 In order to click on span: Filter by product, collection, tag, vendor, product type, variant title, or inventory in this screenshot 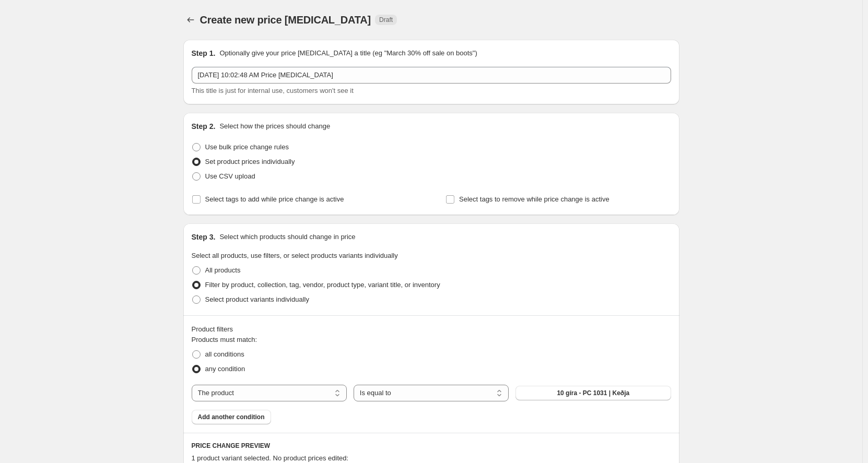, I will do `click(323, 284)`.